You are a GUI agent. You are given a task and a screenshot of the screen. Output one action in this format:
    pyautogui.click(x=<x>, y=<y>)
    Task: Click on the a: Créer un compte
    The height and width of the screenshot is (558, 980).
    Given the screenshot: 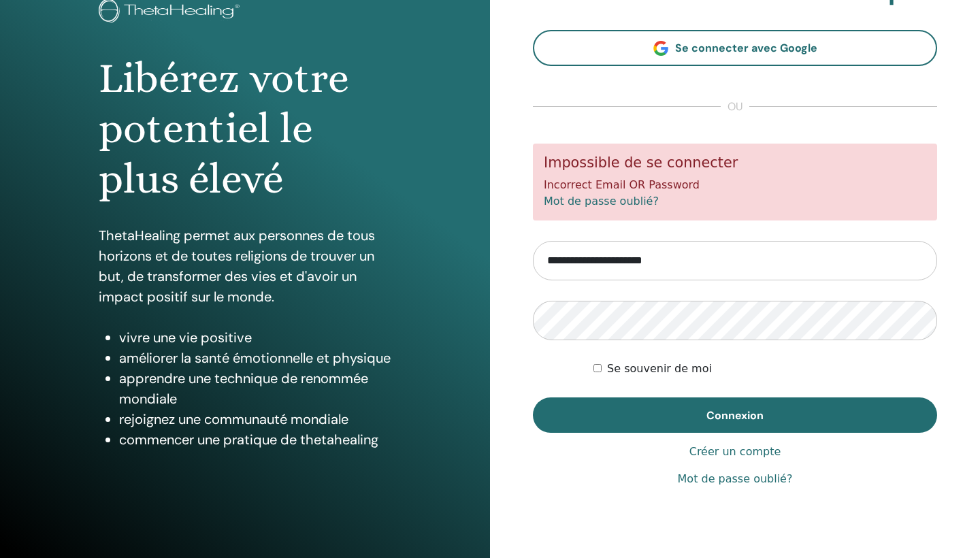 What is the action you would take?
    pyautogui.click(x=735, y=452)
    